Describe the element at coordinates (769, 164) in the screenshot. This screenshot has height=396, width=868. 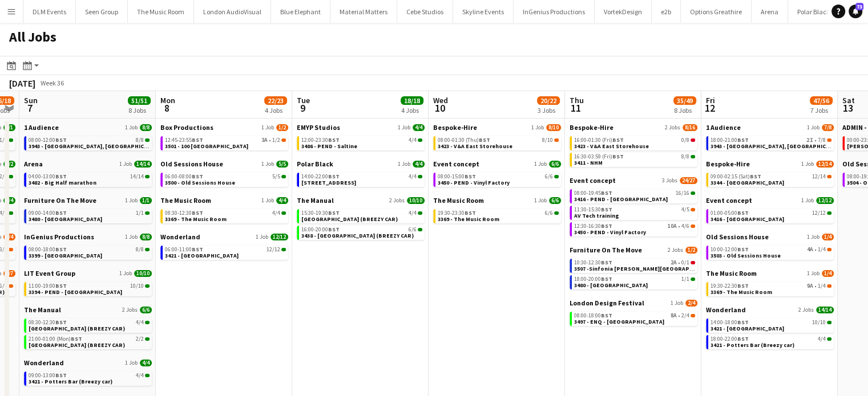
I see `a: Bespoke-Hire1 Job12/14` at that location.